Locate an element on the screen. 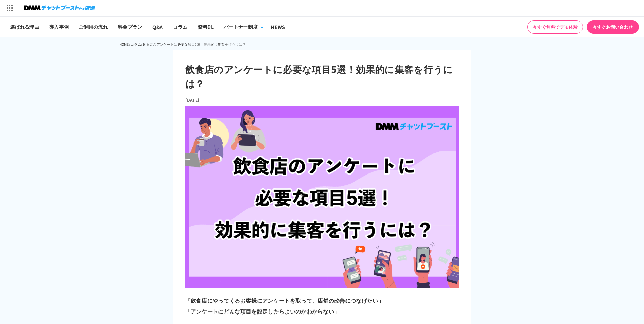 The width and height of the screenshot is (644, 324). img: 飲食店のアンケートに必要な項目5選！効果的に集客を行うには？ is located at coordinates (322, 197).